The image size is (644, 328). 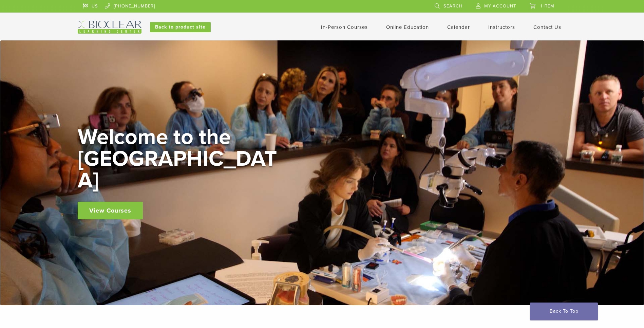 What do you see at coordinates (458, 27) in the screenshot?
I see `a: Calendar` at bounding box center [458, 27].